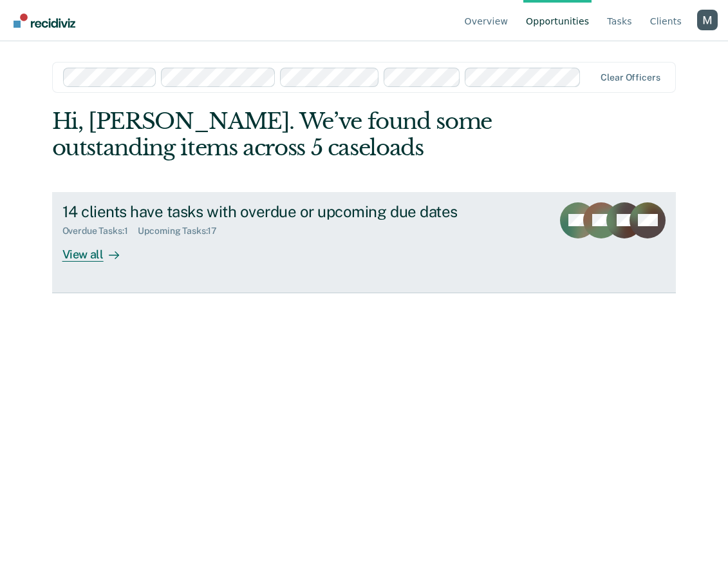  Describe the element at coordinates (100, 231) in the screenshot. I see `div: Overdue Tasks : 1` at that location.